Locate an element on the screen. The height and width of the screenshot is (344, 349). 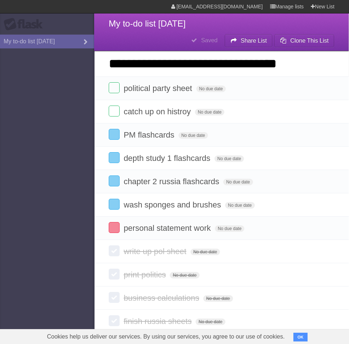
span: write up pol sheet is located at coordinates (156, 251).